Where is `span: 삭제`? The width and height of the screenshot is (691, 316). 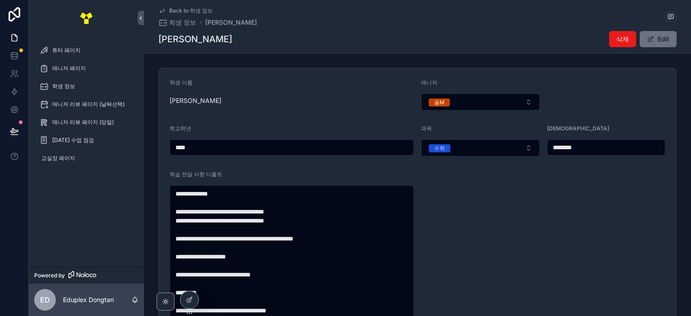
span: 삭제 is located at coordinates (622, 39).